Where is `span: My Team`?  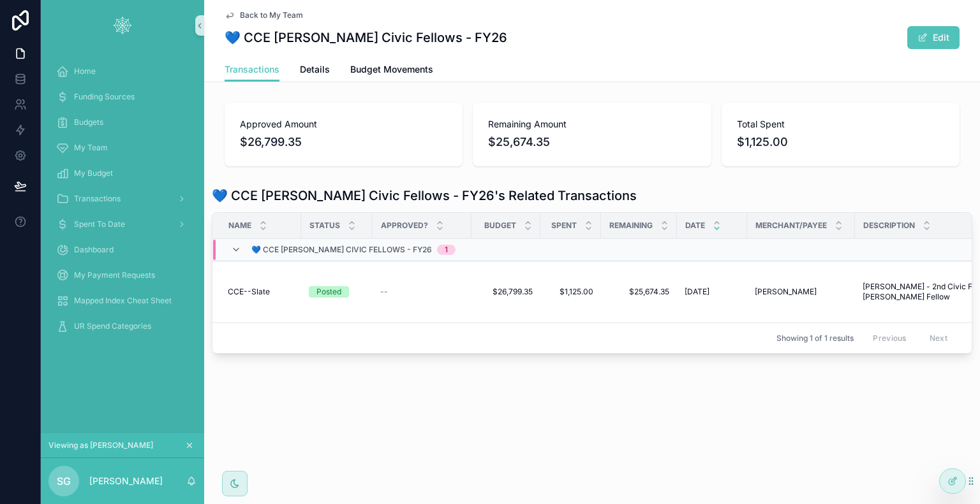 span: My Team is located at coordinates (91, 148).